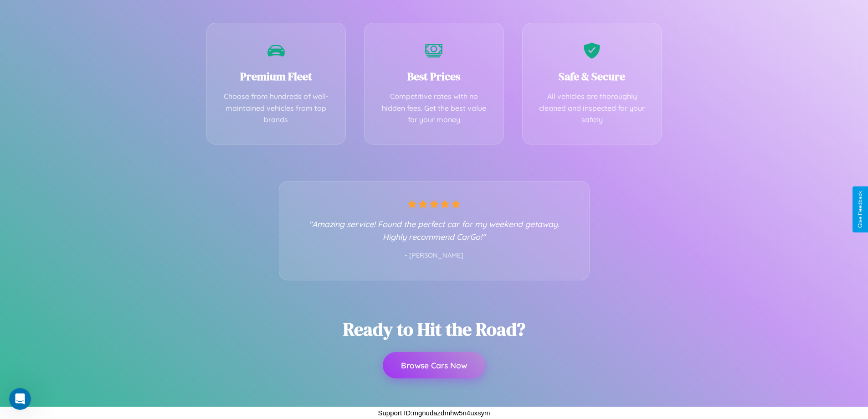 The height and width of the screenshot is (419, 868). What do you see at coordinates (434, 330) in the screenshot?
I see `h2: Ready to Hit the Road?` at bounding box center [434, 330].